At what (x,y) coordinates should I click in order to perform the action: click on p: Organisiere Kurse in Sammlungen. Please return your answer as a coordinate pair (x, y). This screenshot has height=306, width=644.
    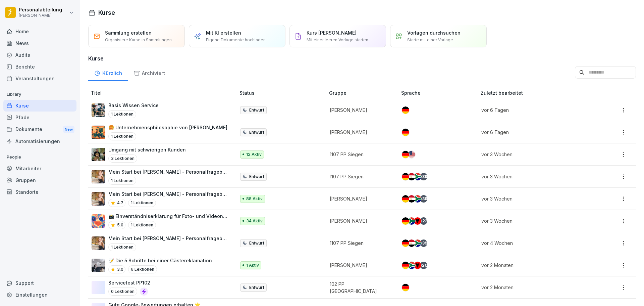
    Looking at the image, I should click on (138, 40).